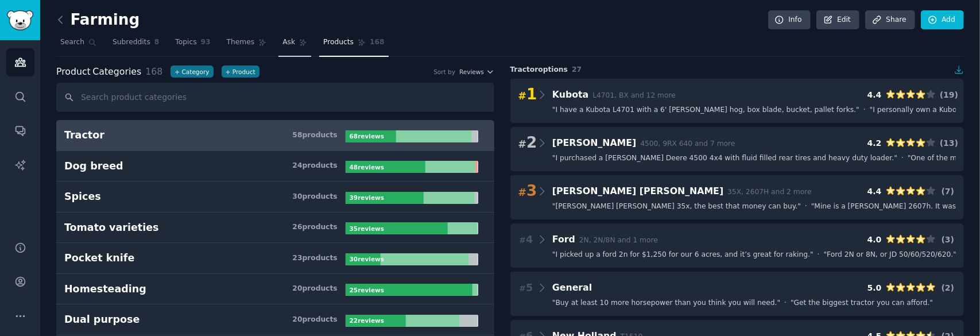 This screenshot has width=980, height=336. I want to click on span: 8, so click(157, 42).